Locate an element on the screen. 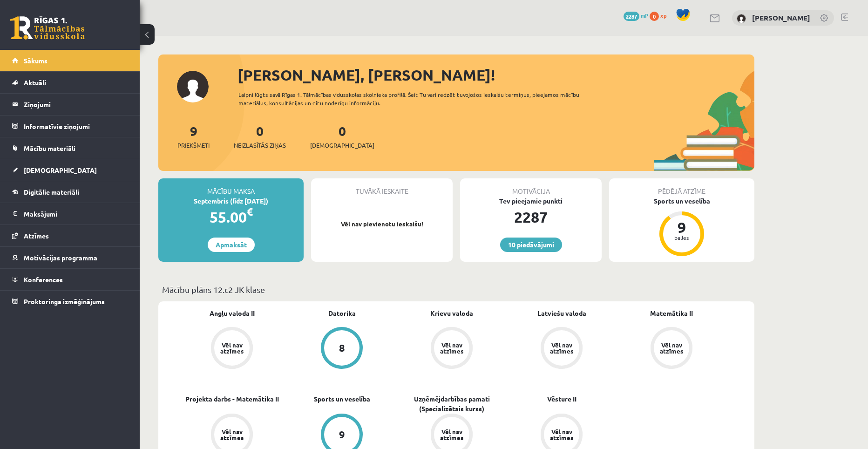 Image resolution: width=868 pixels, height=449 pixels. span: Proktoringa izmēģinājums is located at coordinates (65, 301).